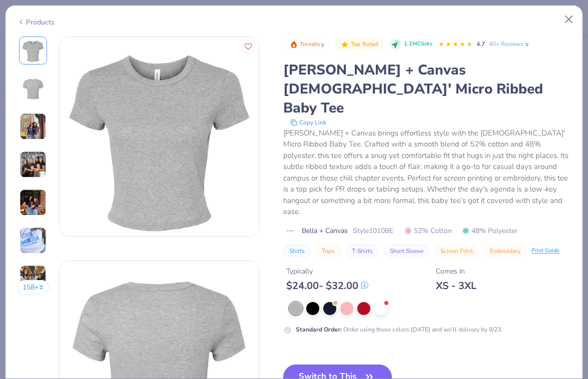 This screenshot has width=588, height=379. What do you see at coordinates (33, 88) in the screenshot?
I see `img: Back` at bounding box center [33, 88].